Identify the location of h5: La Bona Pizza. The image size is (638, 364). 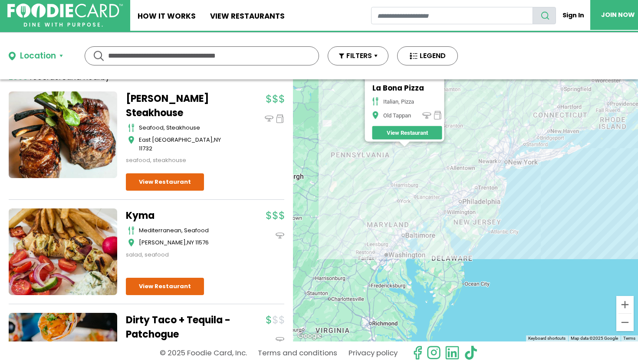
(407, 88).